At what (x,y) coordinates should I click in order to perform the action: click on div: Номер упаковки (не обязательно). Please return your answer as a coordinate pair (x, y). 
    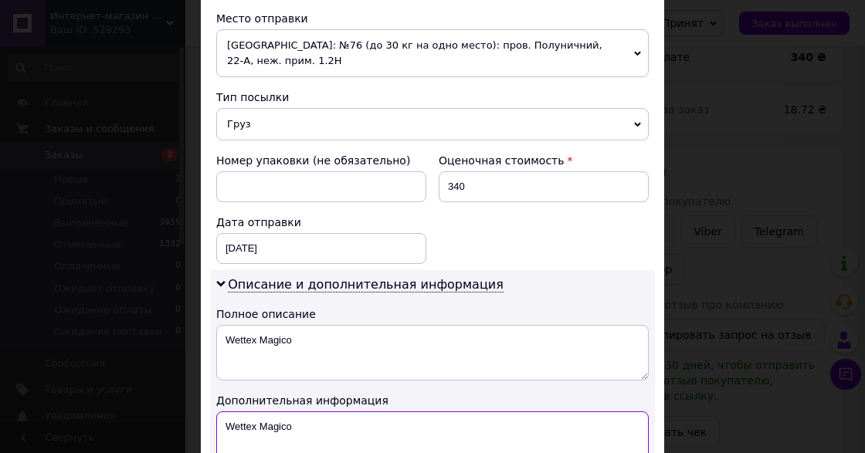
    Looking at the image, I should click on (321, 161).